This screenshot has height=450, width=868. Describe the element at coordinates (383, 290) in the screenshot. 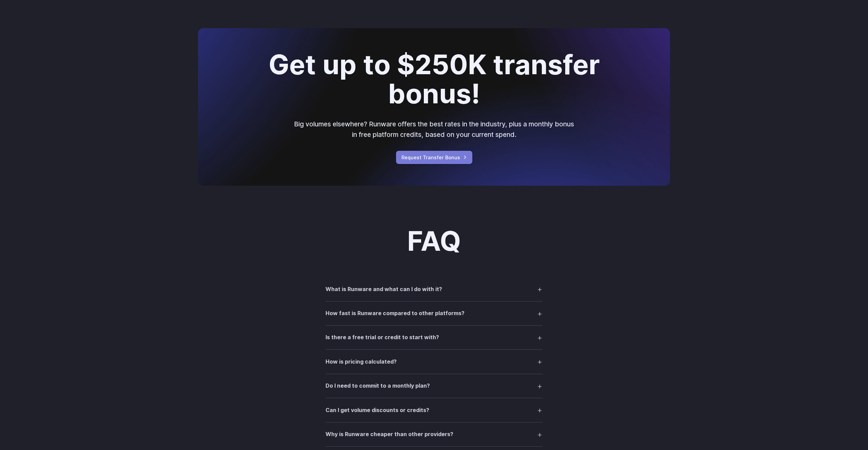

I see `h3: What is Runware and what can I do with it?` at that location.